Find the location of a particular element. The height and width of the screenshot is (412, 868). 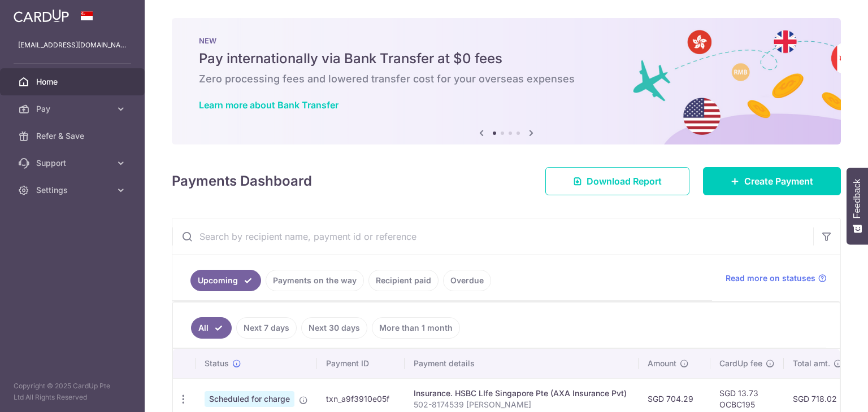

th: Payment ID is located at coordinates (361, 364).